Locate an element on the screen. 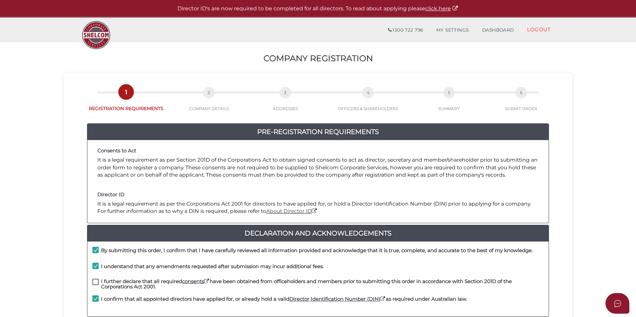 The image size is (636, 317). span: 6 is located at coordinates (521, 92).